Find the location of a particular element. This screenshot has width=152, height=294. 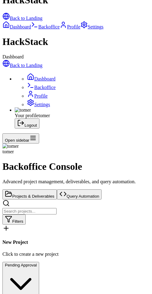

button: Open sidebar is located at coordinates (21, 138).